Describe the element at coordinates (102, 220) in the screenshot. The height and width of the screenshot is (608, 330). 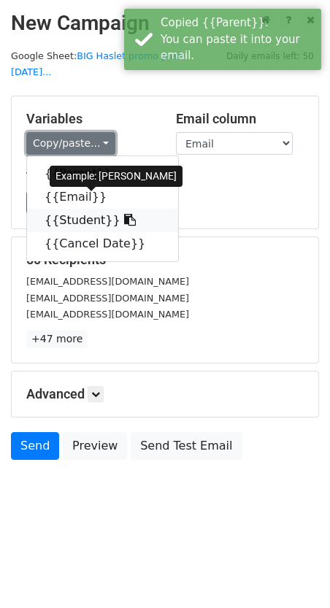
I see `a: {{Student}}` at that location.